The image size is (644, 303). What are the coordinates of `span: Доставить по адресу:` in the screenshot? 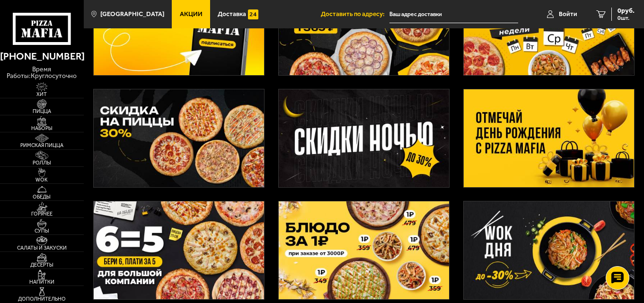 It's located at (355, 14).